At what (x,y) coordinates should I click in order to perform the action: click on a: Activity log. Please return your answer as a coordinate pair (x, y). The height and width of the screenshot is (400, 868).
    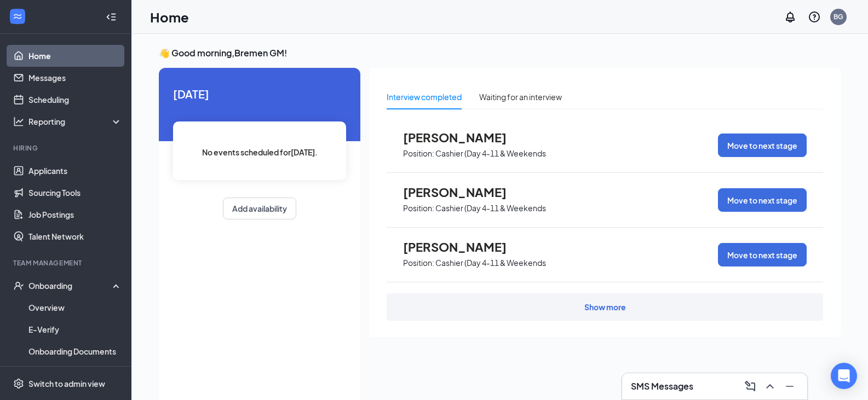
    Looking at the image, I should click on (75, 374).